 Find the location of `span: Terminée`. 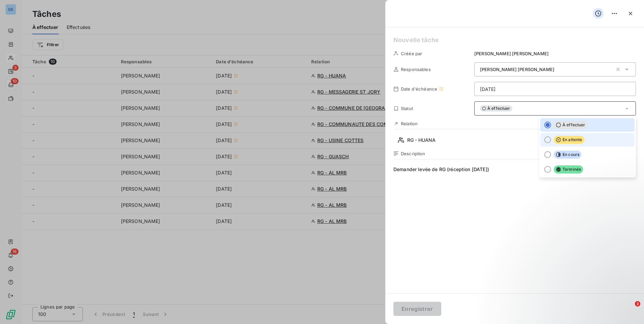

span: Terminée is located at coordinates (569, 170).